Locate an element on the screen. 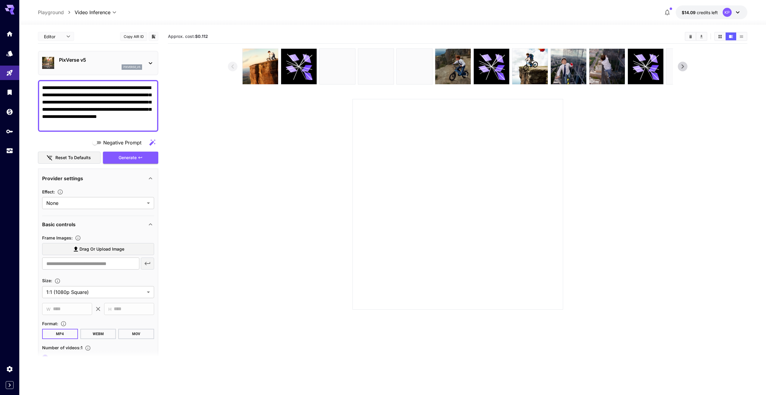  div: PixVerse v5pixverse_v5 is located at coordinates (98, 63).